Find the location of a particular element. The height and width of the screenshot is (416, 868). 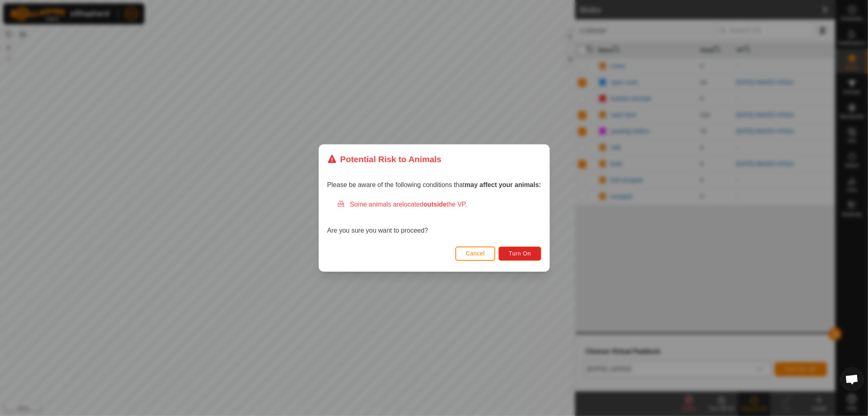

span: Please be aware of the following conditions that is located at coordinates (434, 185).